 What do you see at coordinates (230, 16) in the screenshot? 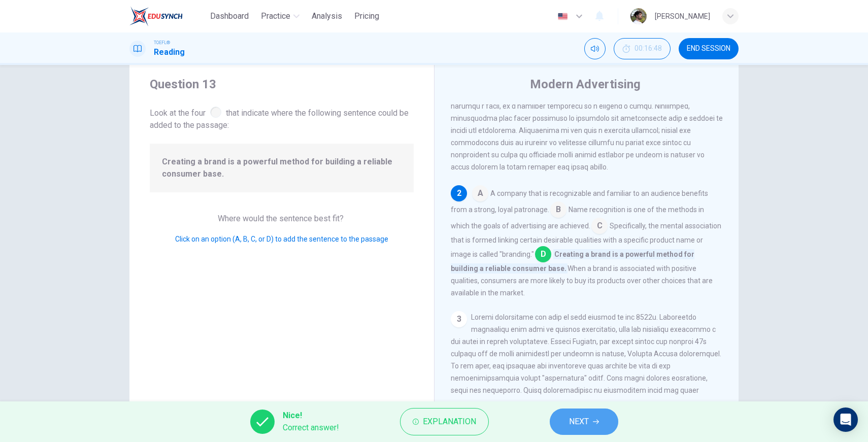
I see `span: Dashboard` at bounding box center [230, 16].